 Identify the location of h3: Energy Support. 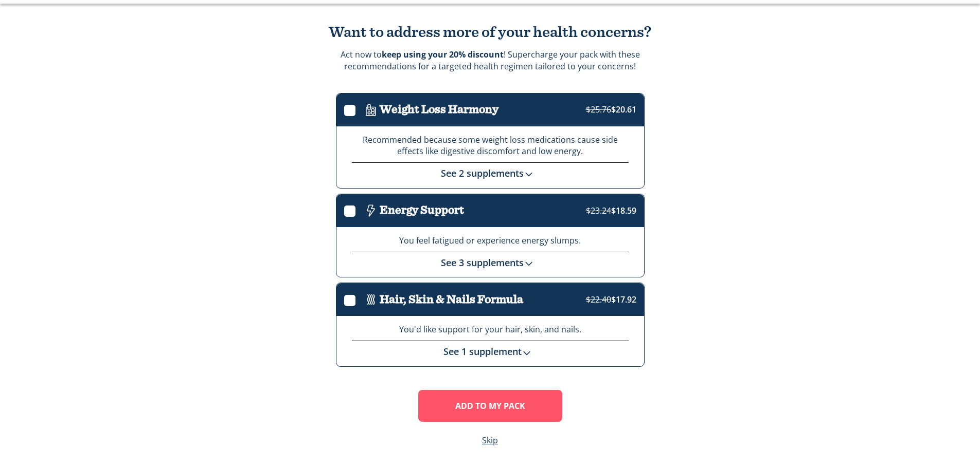
(421, 211).